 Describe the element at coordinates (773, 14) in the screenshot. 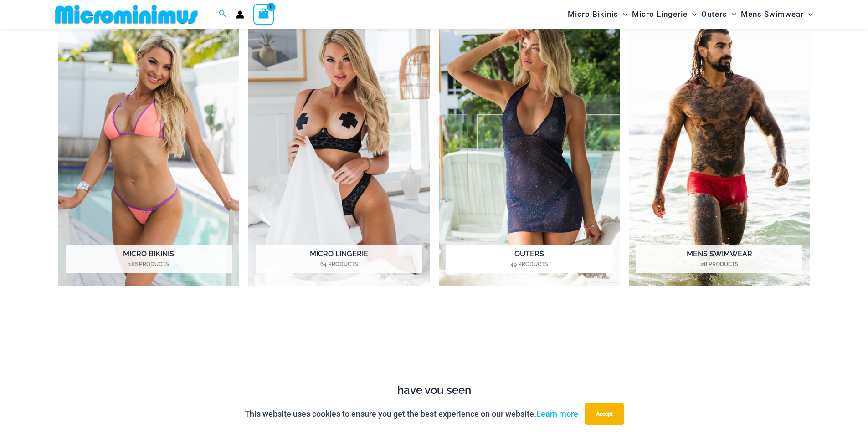

I see `span: Mens Swimwear` at that location.